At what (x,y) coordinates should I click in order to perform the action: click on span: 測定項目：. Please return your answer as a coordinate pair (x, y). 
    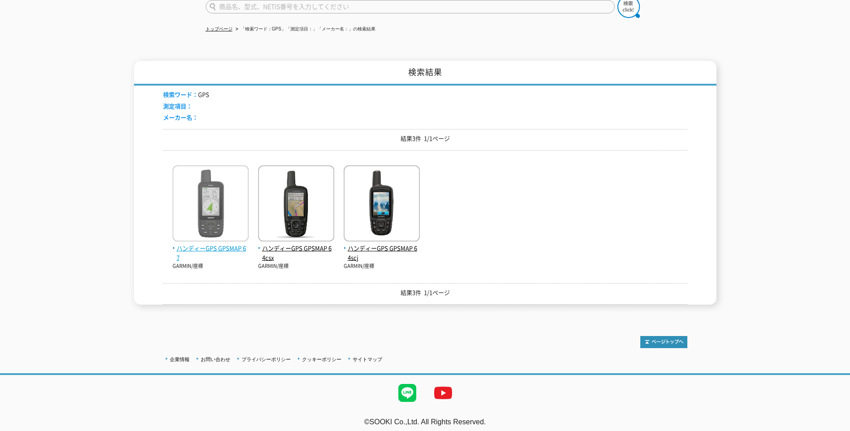
    Looking at the image, I should click on (177, 106).